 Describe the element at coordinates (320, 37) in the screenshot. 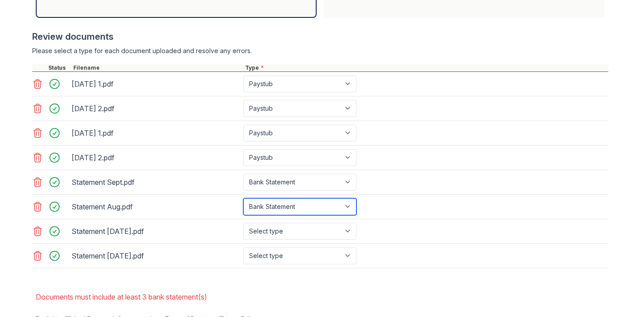

I see `div: Review documents` at that location.